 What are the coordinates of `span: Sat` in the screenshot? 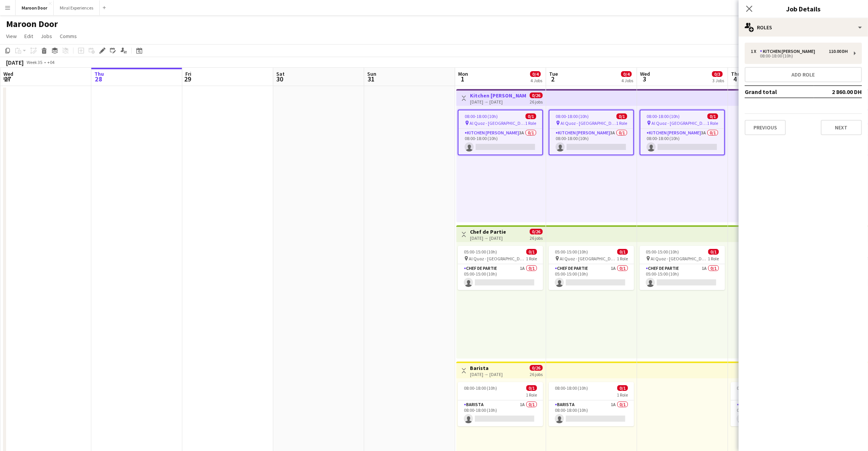 It's located at (280, 74).